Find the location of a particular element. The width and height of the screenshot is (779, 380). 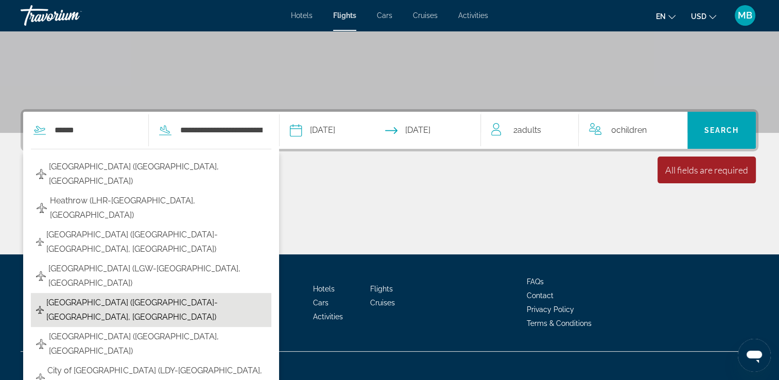

span: 0 is located at coordinates (628, 130).